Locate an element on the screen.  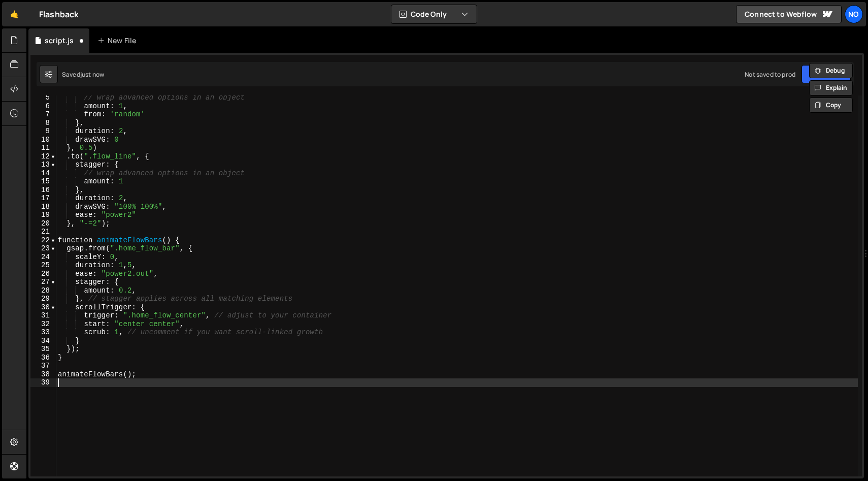
div: 20 is located at coordinates (43, 224).